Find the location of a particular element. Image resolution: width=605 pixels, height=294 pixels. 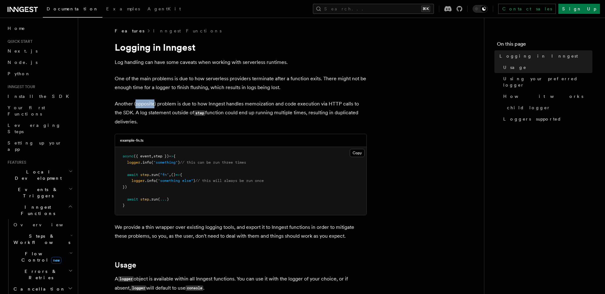

a: Leveraging Steps is located at coordinates (39, 129).